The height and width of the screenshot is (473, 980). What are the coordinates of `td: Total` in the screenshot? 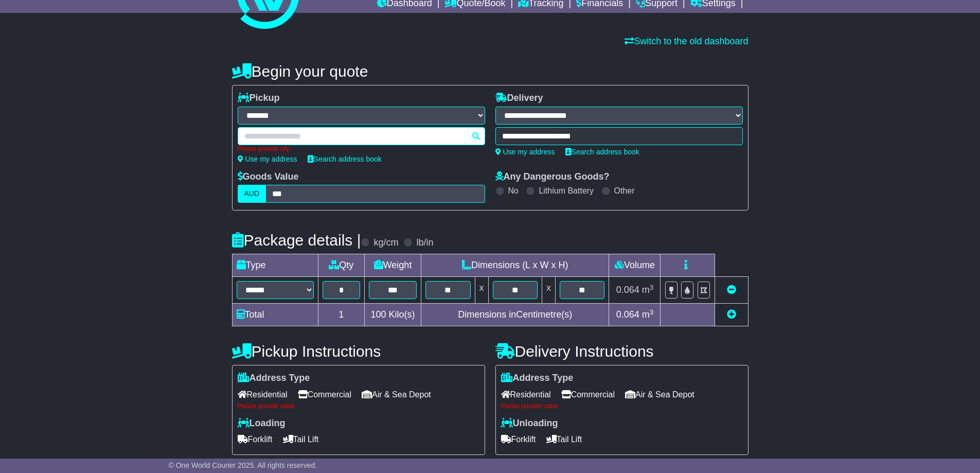 It's located at (275, 315).